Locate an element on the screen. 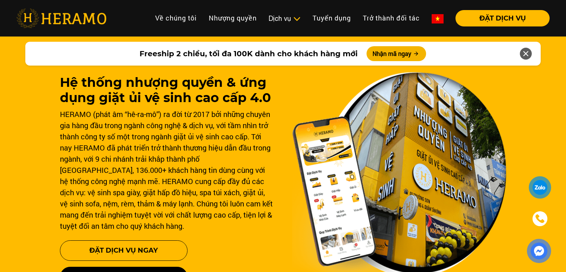 The height and width of the screenshot is (272, 566). a: phone-icon is located at coordinates (540, 218).